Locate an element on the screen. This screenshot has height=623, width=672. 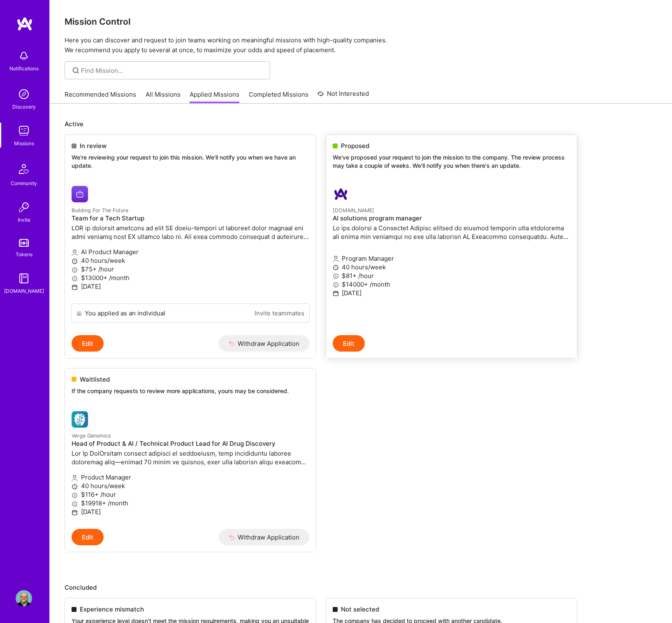
img: User Avatar is located at coordinates (24, 598).